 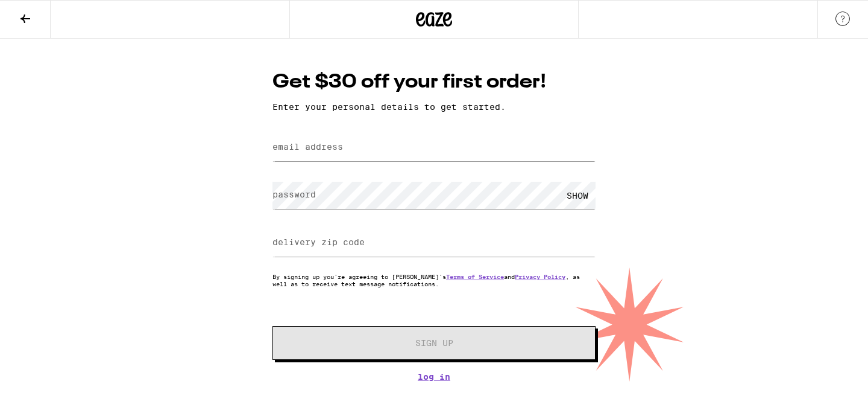 What do you see at coordinates (308, 146) in the screenshot?
I see `label: email address` at bounding box center [308, 146].